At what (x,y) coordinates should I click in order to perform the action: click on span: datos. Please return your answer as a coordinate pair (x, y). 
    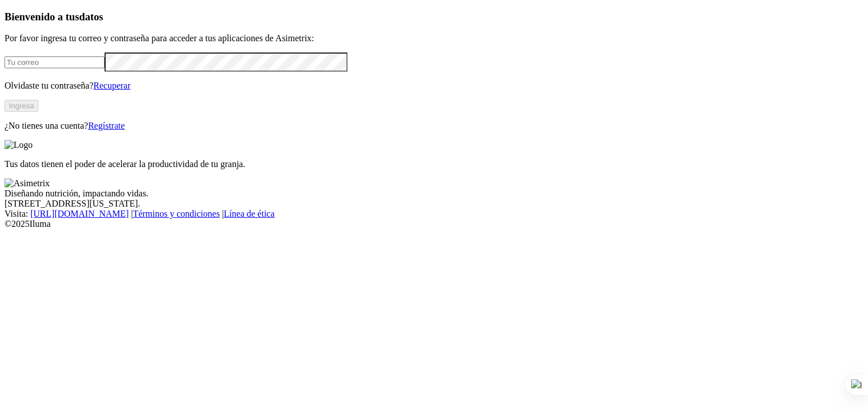
    Looking at the image, I should click on (91, 16).